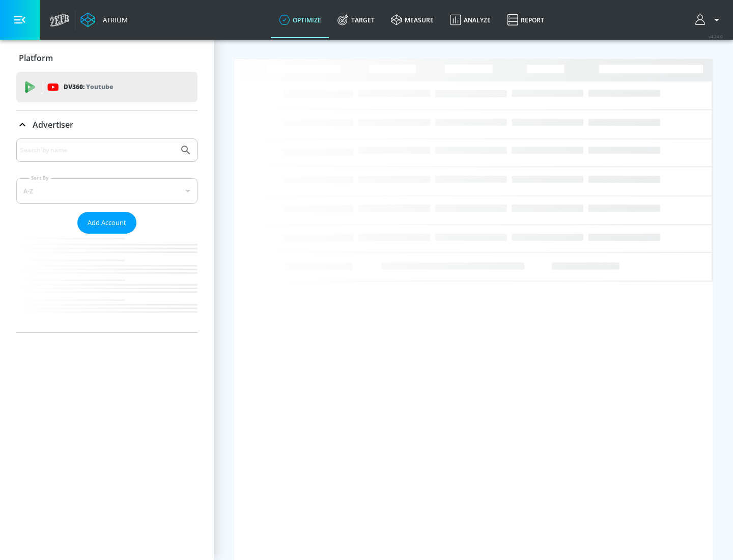 This screenshot has height=560, width=733. What do you see at coordinates (107, 223) in the screenshot?
I see `span: Add Account` at bounding box center [107, 223].